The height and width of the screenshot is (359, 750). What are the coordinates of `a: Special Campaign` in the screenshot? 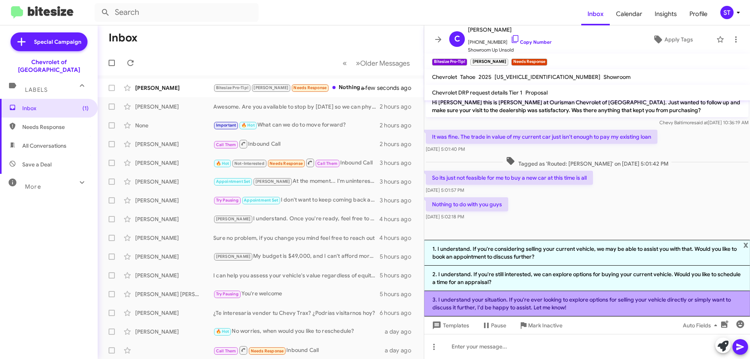 It's located at (49, 42).